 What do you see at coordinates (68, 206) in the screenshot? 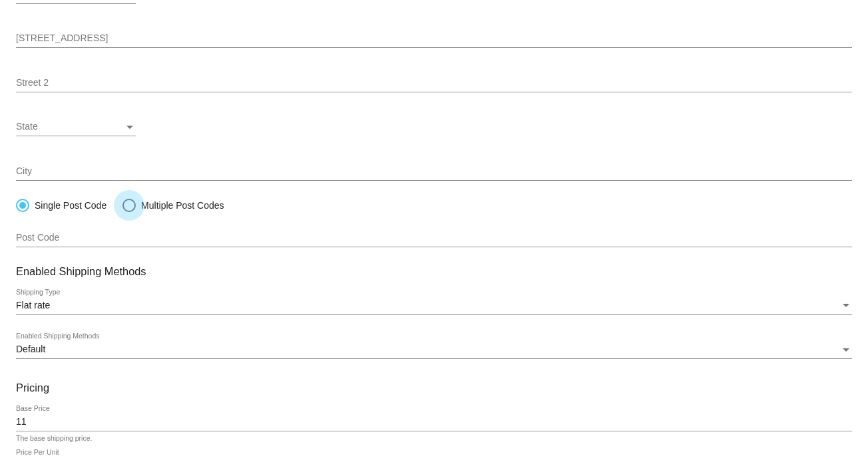
I see `div: Single Post Code` at bounding box center [68, 206].